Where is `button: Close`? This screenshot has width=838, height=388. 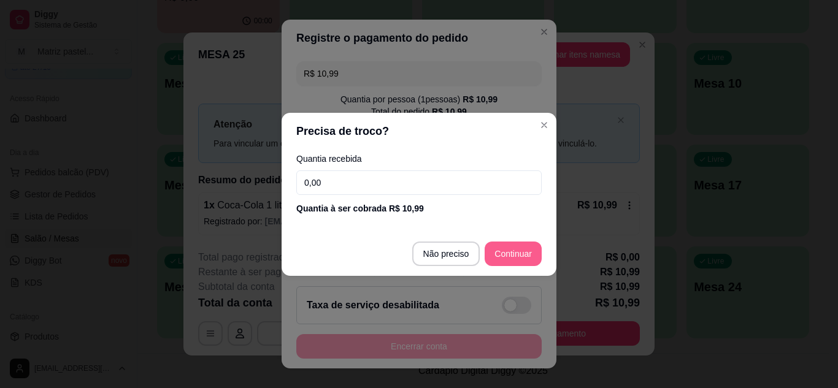
button: Close is located at coordinates (544, 125).